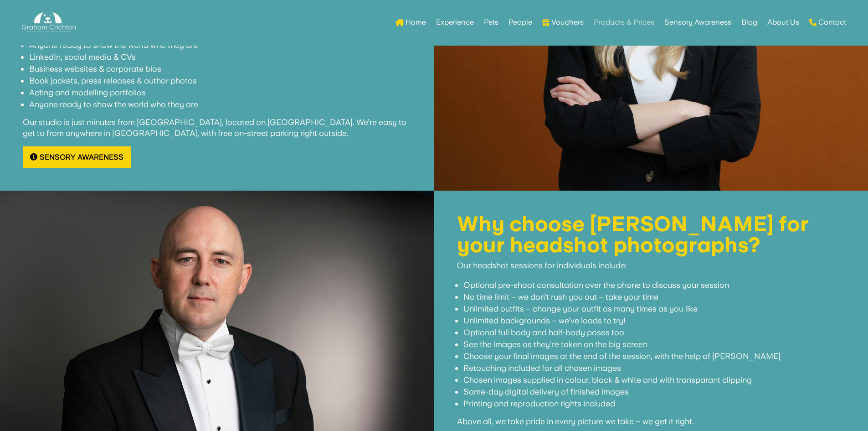 This screenshot has width=868, height=431. Describe the element at coordinates (654, 403) in the screenshot. I see `li: Printing and reproduction rights included` at that location.